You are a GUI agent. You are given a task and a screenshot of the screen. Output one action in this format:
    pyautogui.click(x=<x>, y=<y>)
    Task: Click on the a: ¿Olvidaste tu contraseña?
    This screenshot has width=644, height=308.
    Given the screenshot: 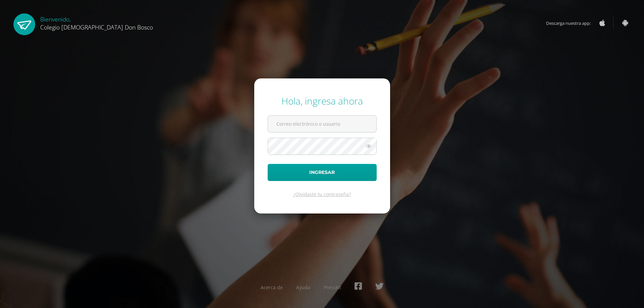 What is the action you would take?
    pyautogui.click(x=322, y=194)
    